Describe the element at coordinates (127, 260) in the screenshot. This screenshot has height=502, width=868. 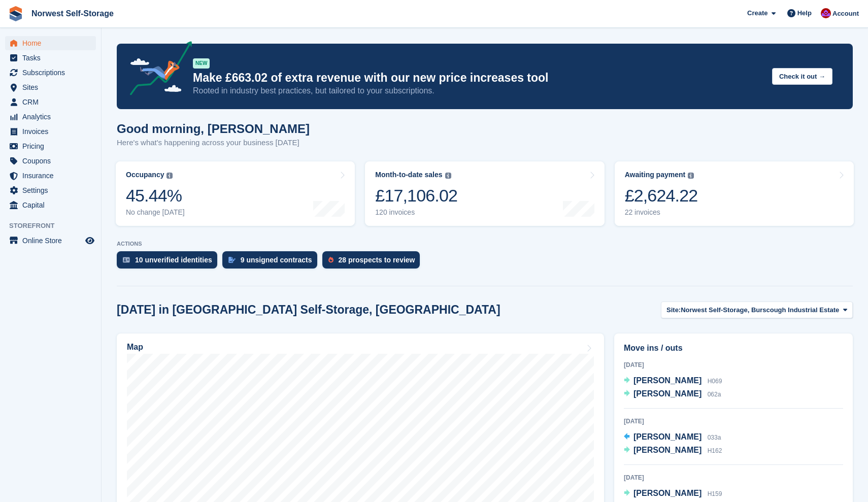
I see `img: verify_identity-adf6edd0f0f0b5bbfe63781bf79b02c33cf7c696d77639b501bdc392416b5a36.svg` at that location.